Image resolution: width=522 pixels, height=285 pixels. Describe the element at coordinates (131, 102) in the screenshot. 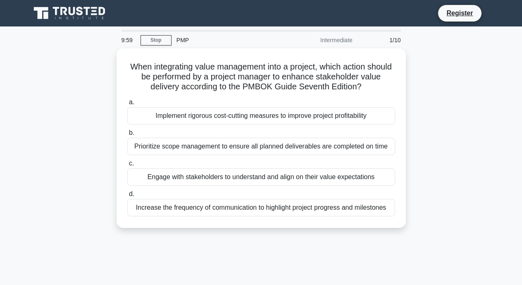

I see `span: a.` at that location.